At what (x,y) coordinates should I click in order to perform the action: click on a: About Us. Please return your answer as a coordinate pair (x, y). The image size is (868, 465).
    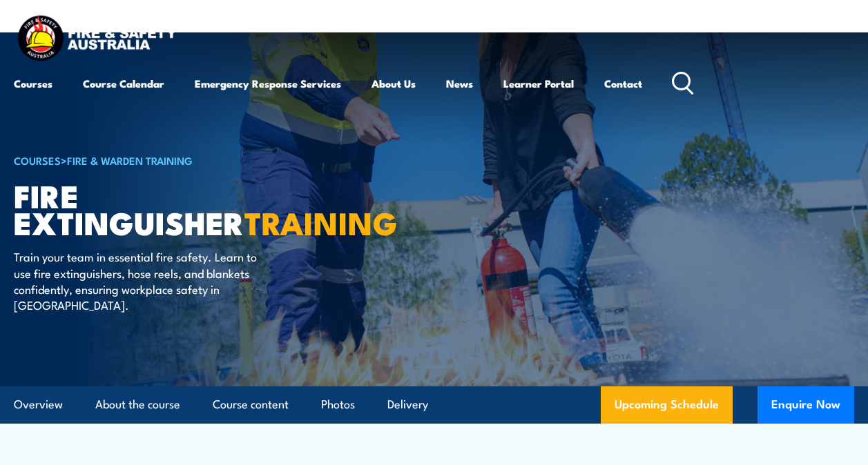
    Looking at the image, I should click on (393, 83).